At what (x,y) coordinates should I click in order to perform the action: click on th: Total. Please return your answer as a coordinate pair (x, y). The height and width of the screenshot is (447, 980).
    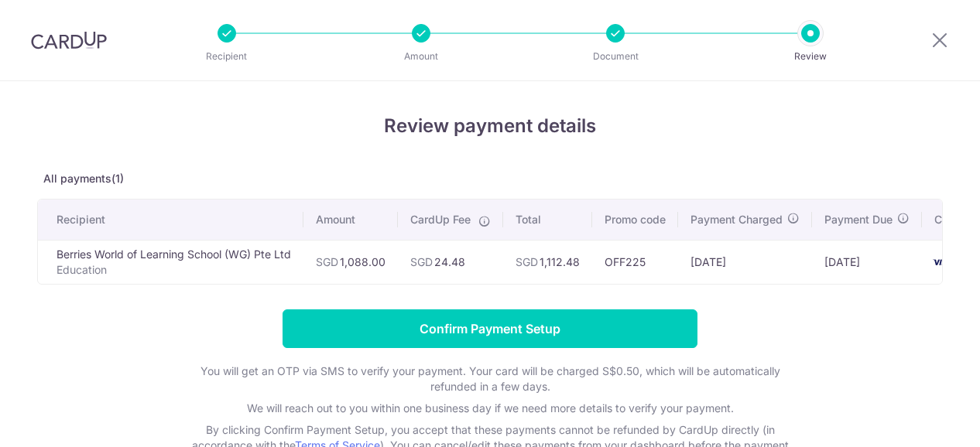
    Looking at the image, I should click on (547, 220).